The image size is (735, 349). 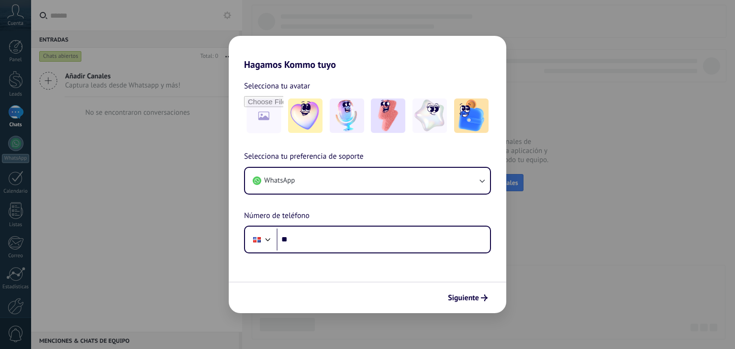 I want to click on span: Número de teléfono, so click(x=276, y=216).